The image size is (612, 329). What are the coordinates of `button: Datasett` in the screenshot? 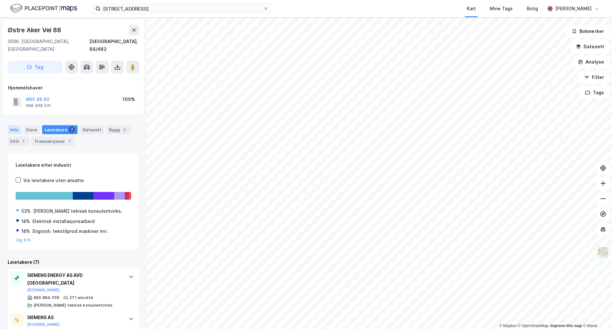 It's located at (590, 47).